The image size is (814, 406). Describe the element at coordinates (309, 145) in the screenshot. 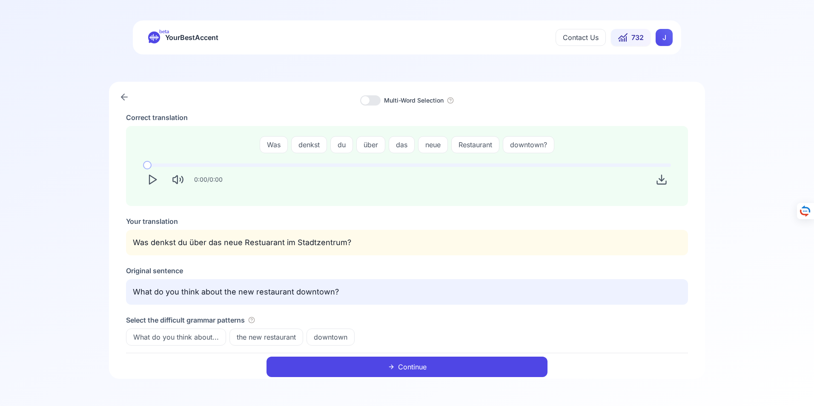

I see `button: denkst` at that location.